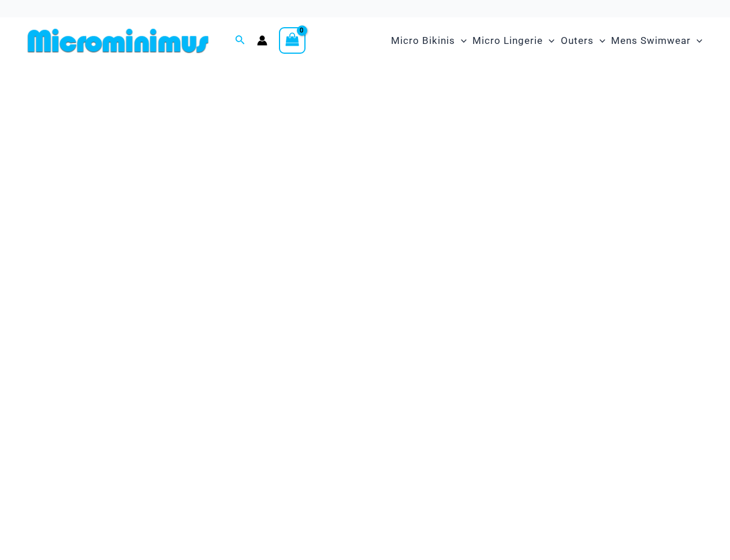 Image resolution: width=730 pixels, height=560 pixels. Describe the element at coordinates (118, 40) in the screenshot. I see `img: MM SHOP LOGO FLAT` at that location.